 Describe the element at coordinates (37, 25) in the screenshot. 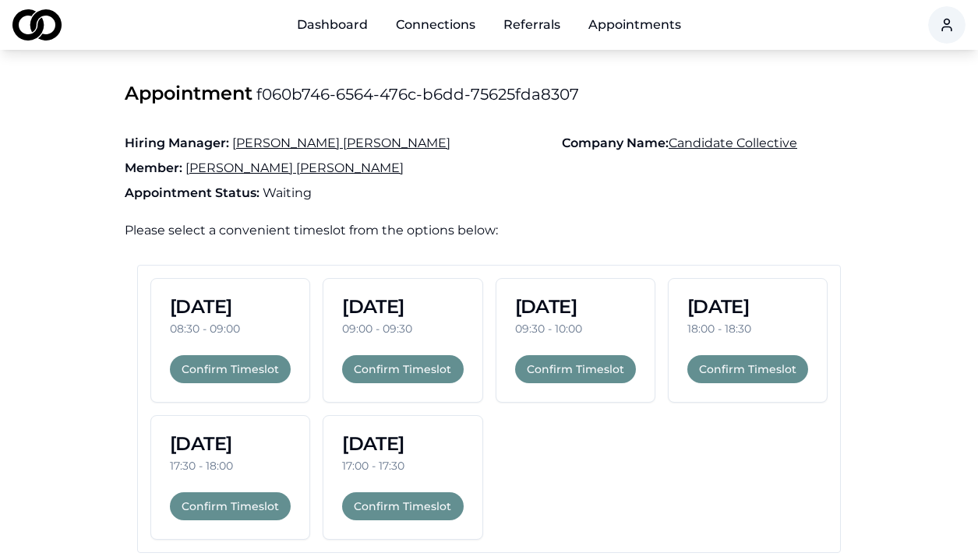

I see `img: logo` at that location.